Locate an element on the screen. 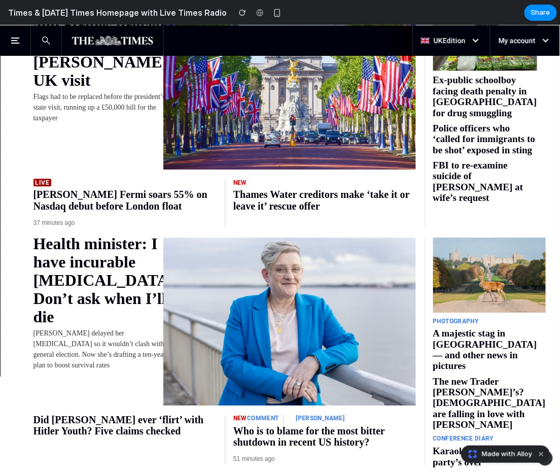 The width and height of the screenshot is (560, 473). span: PHOTOGRAPHY is located at coordinates (456, 295).